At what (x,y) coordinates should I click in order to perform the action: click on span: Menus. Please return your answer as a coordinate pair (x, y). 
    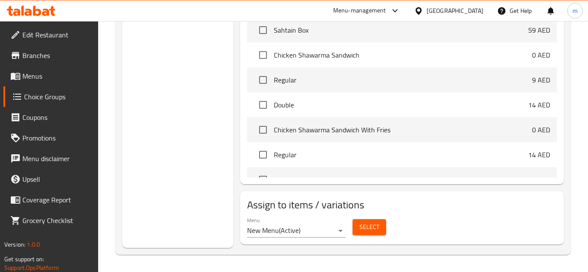
    Looking at the image, I should click on (57, 76).